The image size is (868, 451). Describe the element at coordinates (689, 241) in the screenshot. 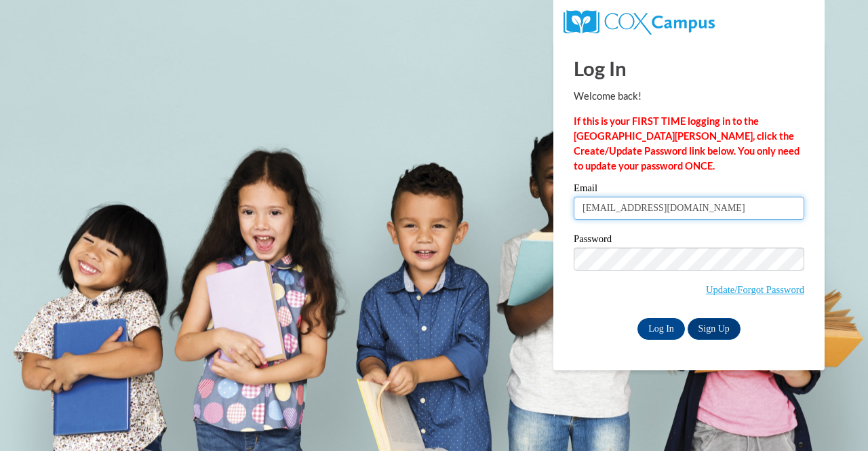

I see `label: Password` at that location.